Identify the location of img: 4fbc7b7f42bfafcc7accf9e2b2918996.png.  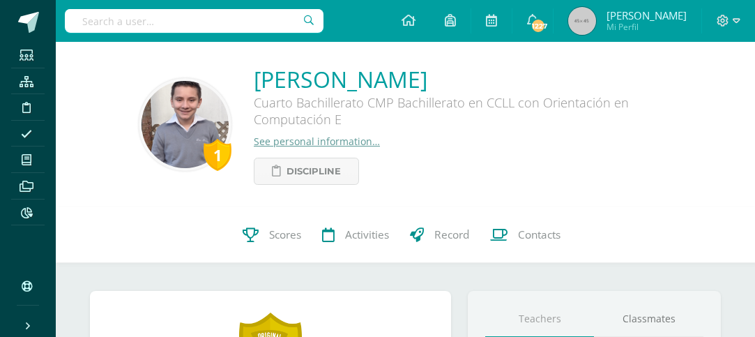
(185, 124).